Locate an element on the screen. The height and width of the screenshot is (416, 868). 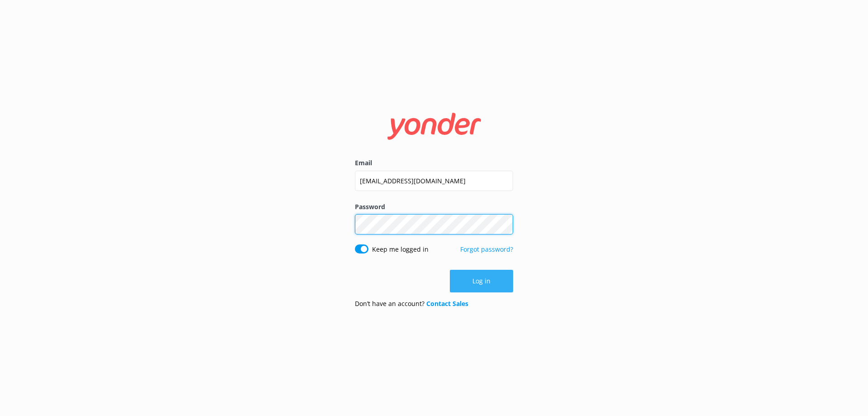
label: Email is located at coordinates (434, 163).